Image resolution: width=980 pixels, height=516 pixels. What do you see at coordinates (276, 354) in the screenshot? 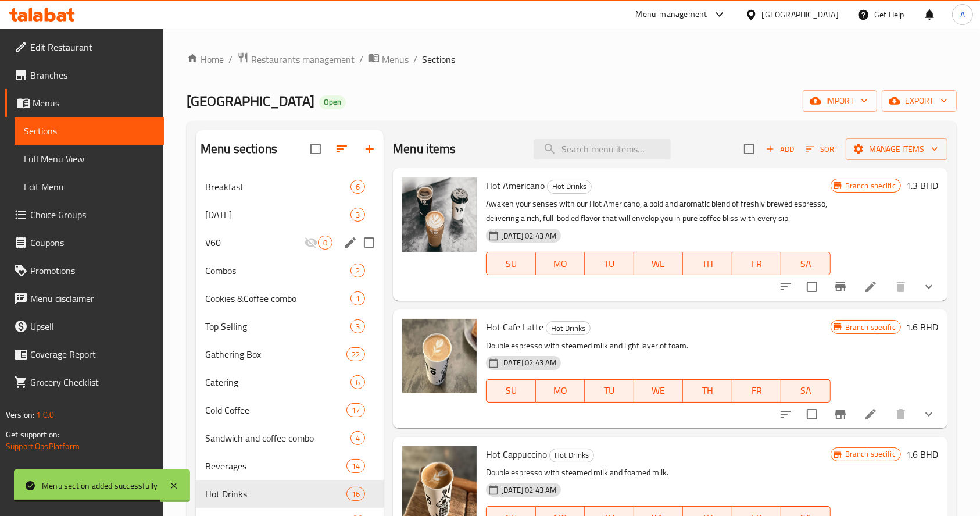
I see `span: Gathering Box` at bounding box center [276, 354].